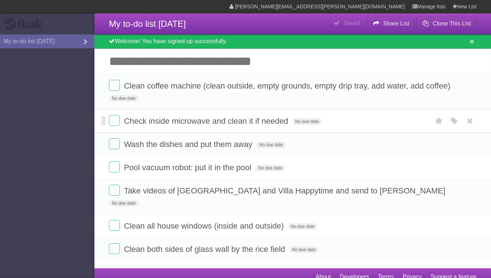 This screenshot has height=278, width=491. I want to click on span: Clean all house windows (inside and outside), so click(204, 226).